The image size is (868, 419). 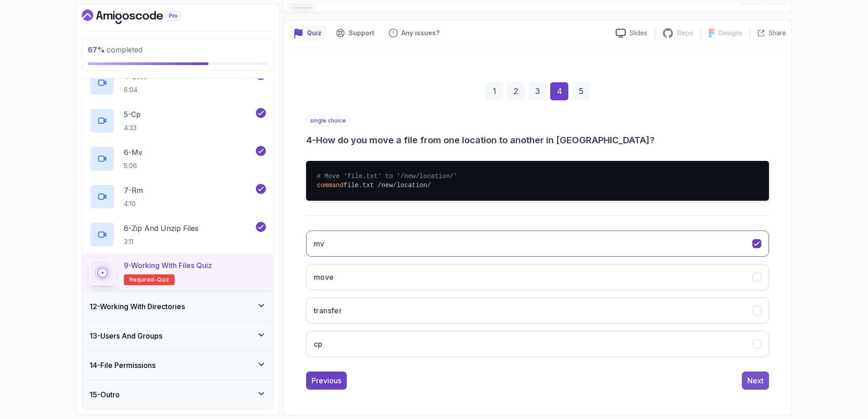 What do you see at coordinates (308, 33) in the screenshot?
I see `button: quiz button` at bounding box center [308, 33].